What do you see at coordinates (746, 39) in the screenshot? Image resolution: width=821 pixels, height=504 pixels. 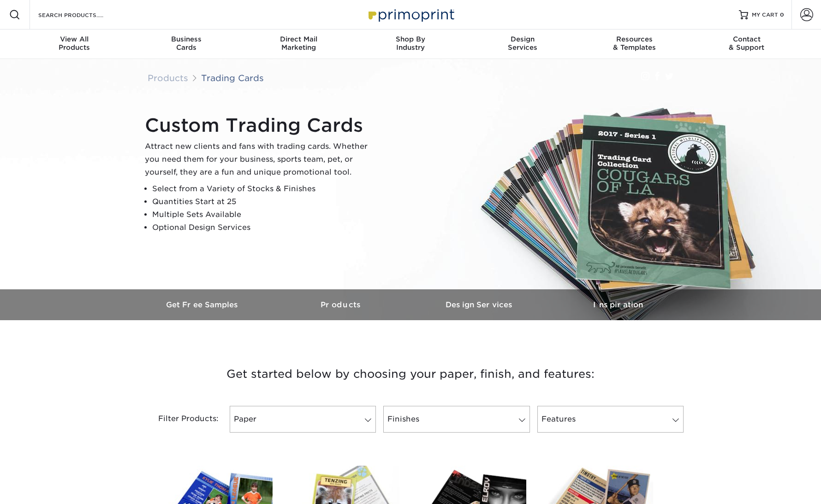 I see `span: Contact` at bounding box center [746, 39].